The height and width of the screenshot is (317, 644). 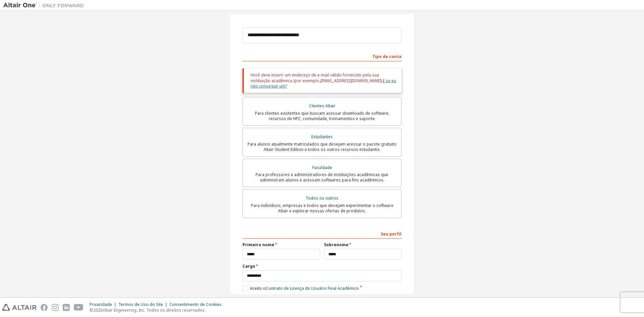 I want to click on font: Consentimento de Cookies, so click(x=196, y=305).